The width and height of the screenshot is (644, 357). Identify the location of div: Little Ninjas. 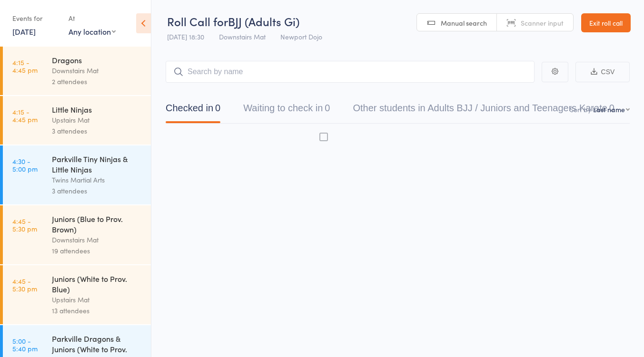
(97, 109).